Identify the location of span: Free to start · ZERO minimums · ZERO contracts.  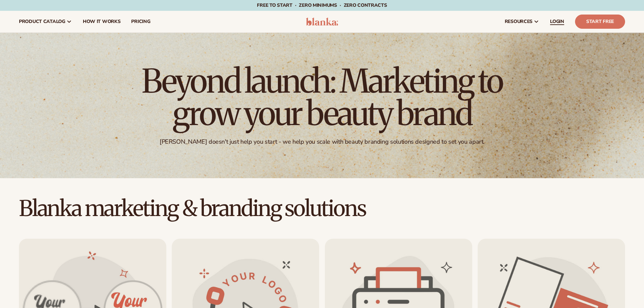
(322, 5).